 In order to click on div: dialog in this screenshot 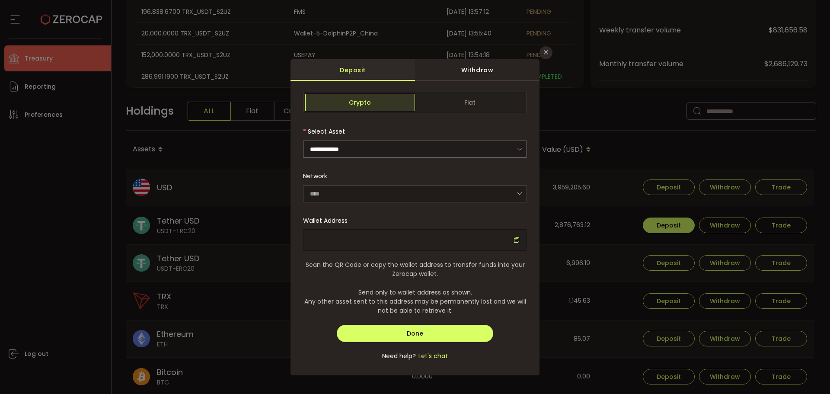, I will do `click(415, 217)`.